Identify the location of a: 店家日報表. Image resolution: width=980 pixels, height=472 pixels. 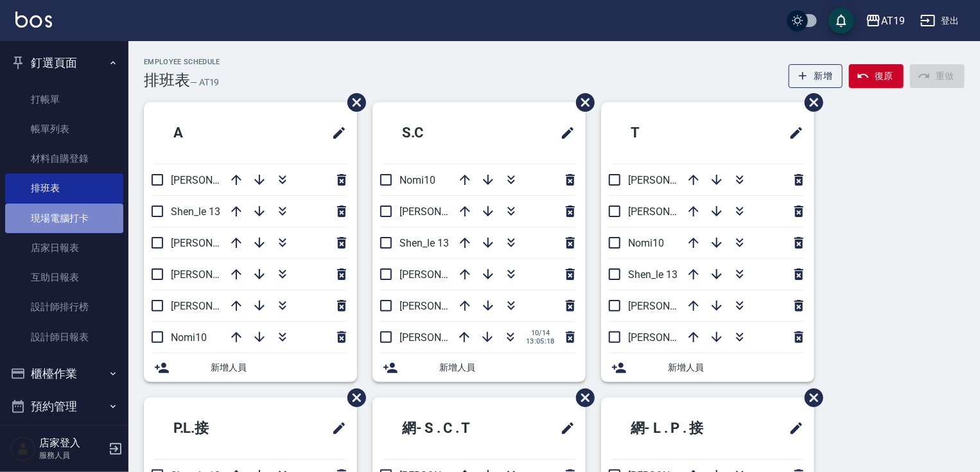
(64, 248).